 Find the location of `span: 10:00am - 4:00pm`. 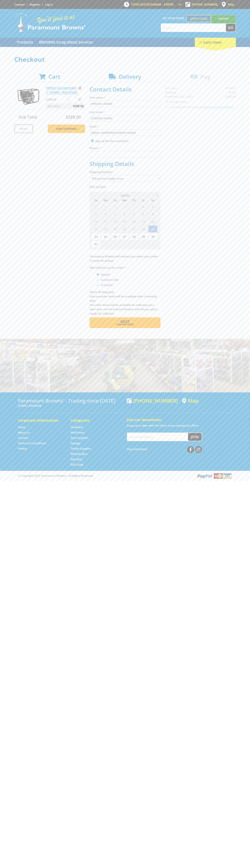

span: 10:00am - 4:00pm is located at coordinates (161, 5).